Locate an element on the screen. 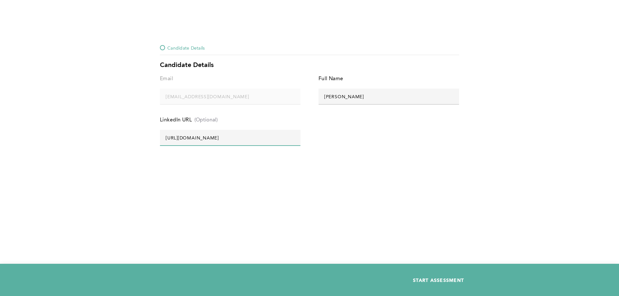 The height and width of the screenshot is (296, 619). div: LinkedIn URL is located at coordinates (176, 120).